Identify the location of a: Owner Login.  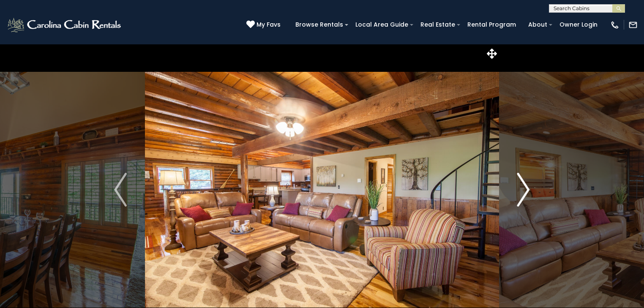
(579, 25).